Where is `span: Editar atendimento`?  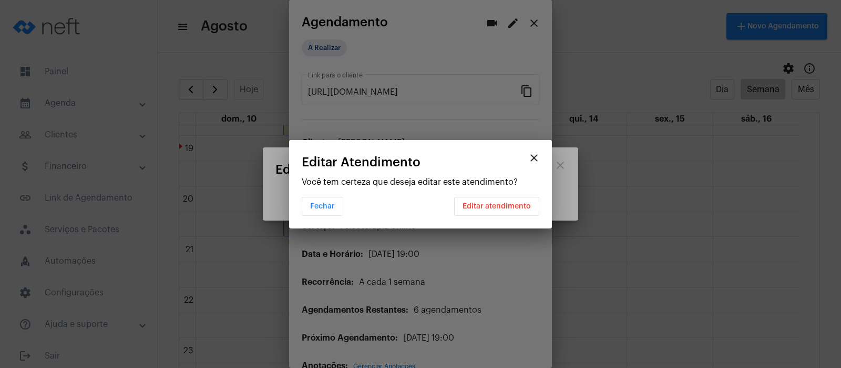 span: Editar atendimento is located at coordinates (497, 206).